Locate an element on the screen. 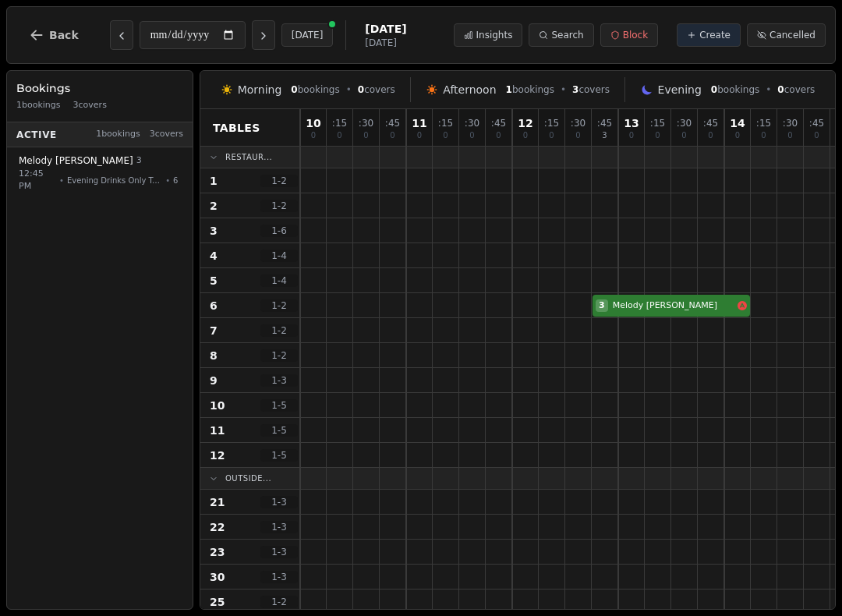 This screenshot has width=842, height=616. span: 13 is located at coordinates (630, 124).